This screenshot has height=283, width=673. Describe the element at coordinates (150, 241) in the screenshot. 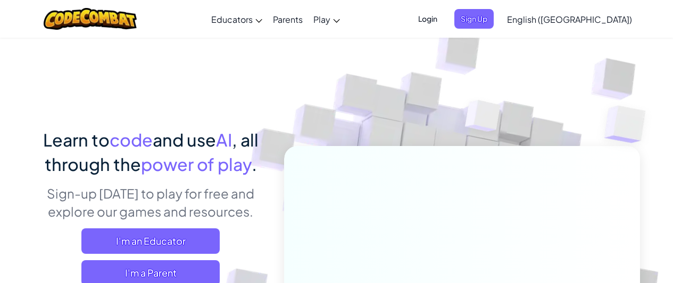

I see `span: I'm an Educator` at that location.